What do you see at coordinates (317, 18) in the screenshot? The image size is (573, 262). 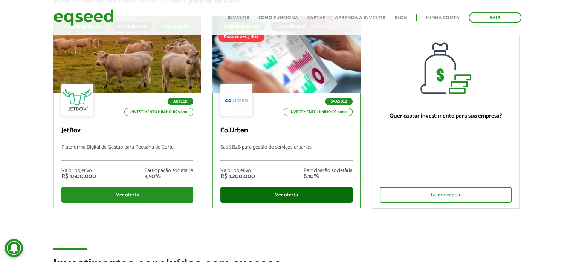 I see `a: Captar` at bounding box center [317, 18].